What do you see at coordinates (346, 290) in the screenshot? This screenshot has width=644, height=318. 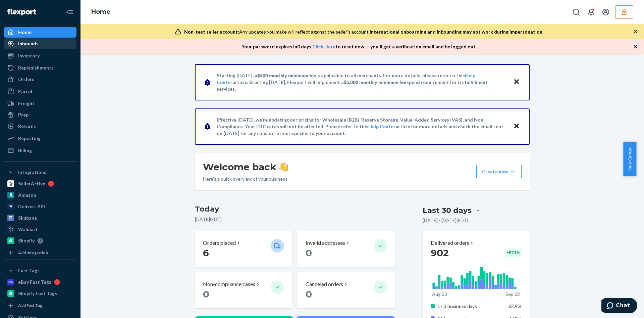 I see `button: Canceled orders 0` at bounding box center [346, 290].